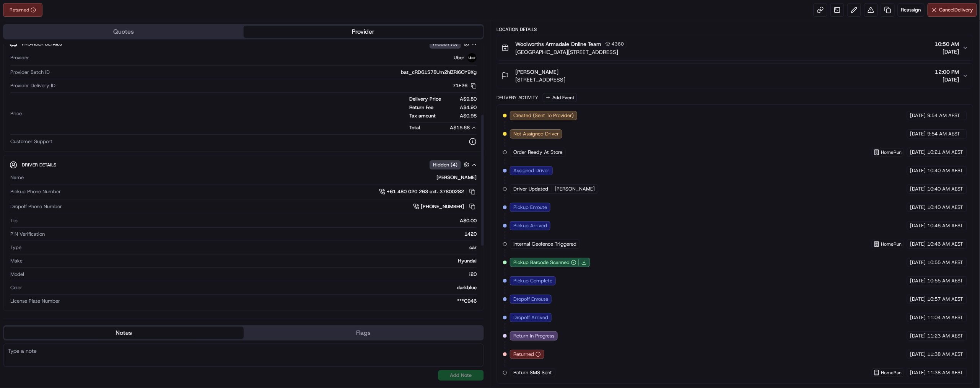 The height and width of the screenshot is (388, 980). Describe the element at coordinates (17, 261) in the screenshot. I see `span: Make` at that location.